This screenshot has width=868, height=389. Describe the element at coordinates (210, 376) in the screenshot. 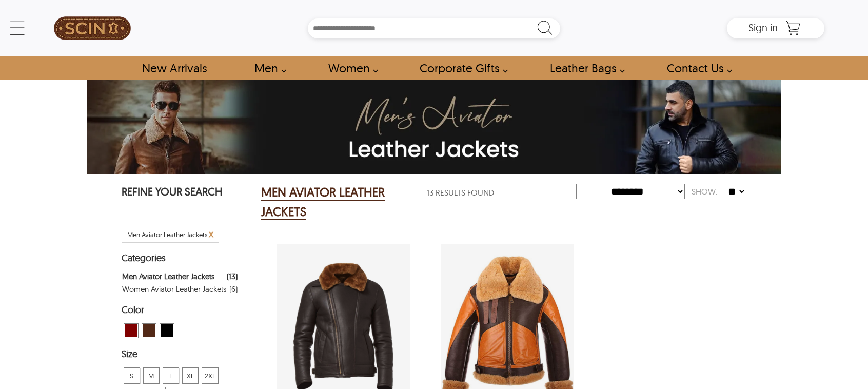

I see `div: View 2XL Men Aviator Leather Jackets` at that location.